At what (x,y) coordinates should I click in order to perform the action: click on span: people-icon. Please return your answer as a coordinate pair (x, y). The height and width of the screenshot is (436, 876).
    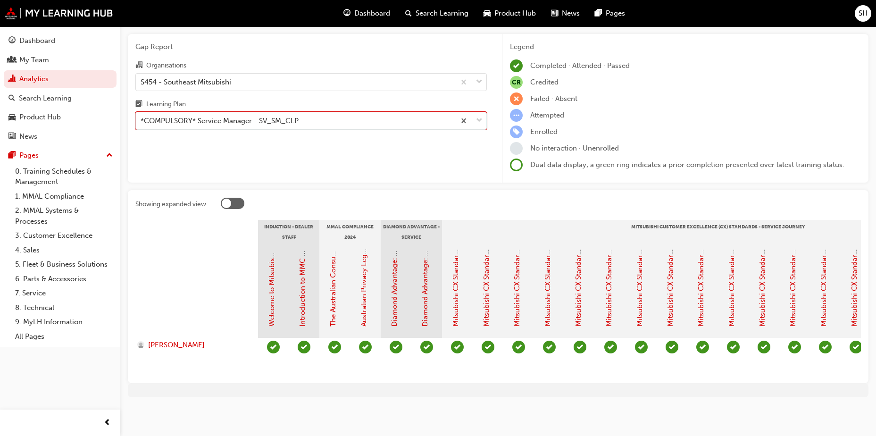
    Looking at the image, I should click on (12, 60).